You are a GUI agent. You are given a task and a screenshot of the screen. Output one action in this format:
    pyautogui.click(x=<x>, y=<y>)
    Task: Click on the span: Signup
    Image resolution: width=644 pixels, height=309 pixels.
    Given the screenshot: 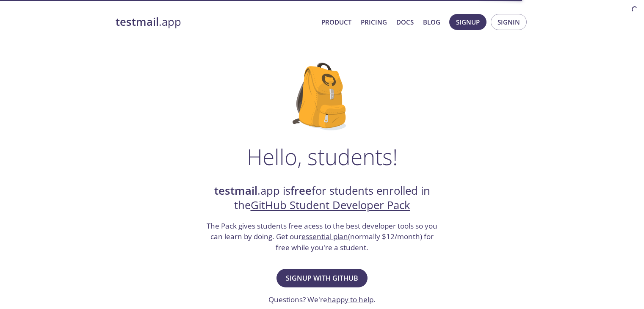 What is the action you would take?
    pyautogui.click(x=468, y=22)
    